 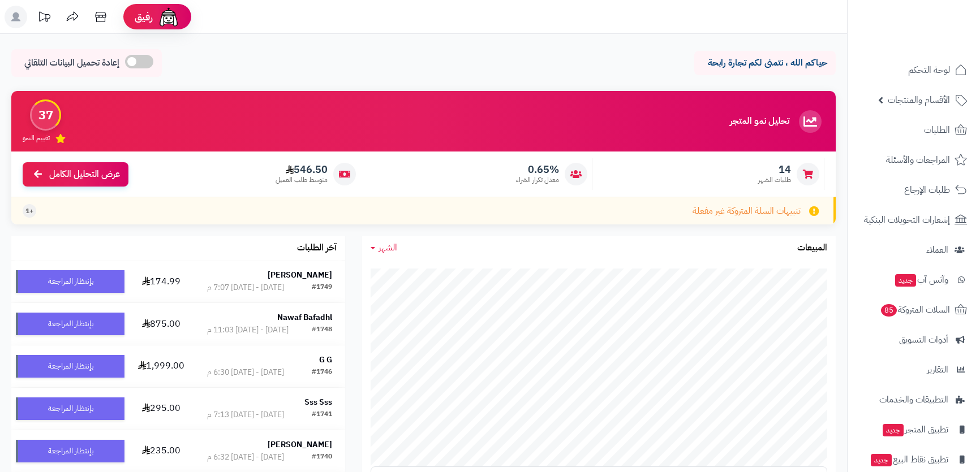 I want to click on span: 85, so click(x=889, y=311).